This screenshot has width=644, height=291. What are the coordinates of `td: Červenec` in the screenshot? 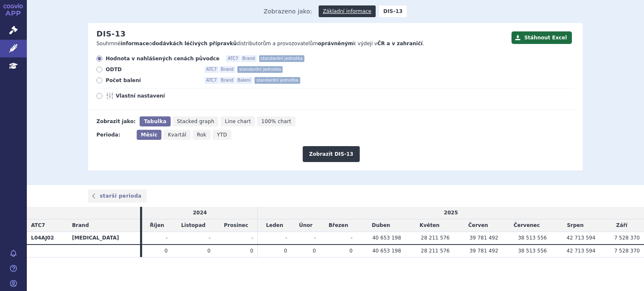 It's located at (526, 226).